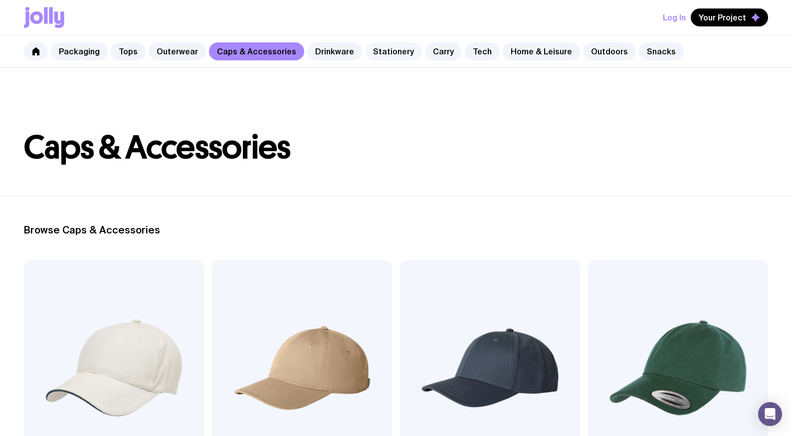 The width and height of the screenshot is (792, 436). I want to click on a: Home & Leisure, so click(541, 51).